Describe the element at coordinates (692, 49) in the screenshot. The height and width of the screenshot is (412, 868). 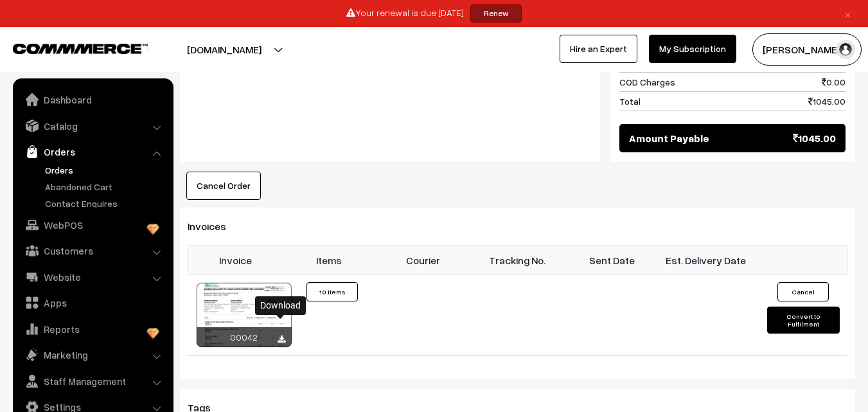
I see `a: My Subscription` at that location.